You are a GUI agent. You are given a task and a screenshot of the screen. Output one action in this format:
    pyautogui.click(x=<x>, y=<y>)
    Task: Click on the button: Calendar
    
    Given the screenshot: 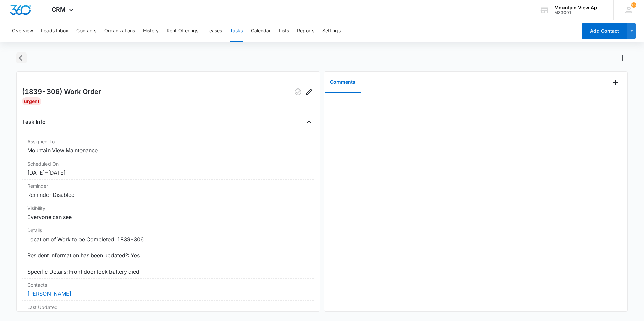 What is the action you would take?
    pyautogui.click(x=260, y=31)
    